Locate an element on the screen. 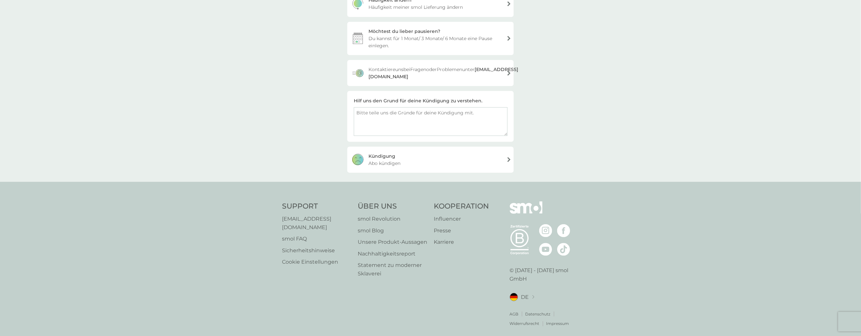 The image size is (861, 336). p: smol Blog is located at coordinates (392, 231).